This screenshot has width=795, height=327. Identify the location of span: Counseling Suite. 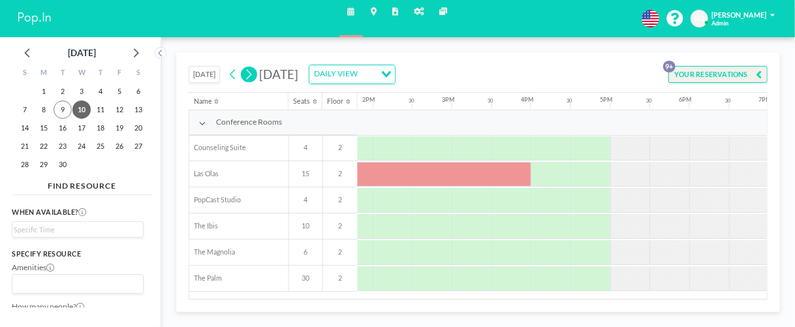
(218, 148).